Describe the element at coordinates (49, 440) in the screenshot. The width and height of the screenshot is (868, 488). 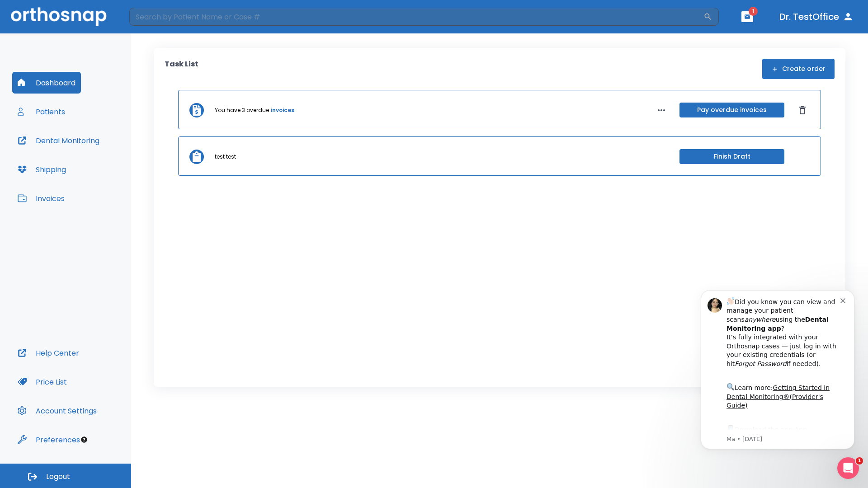
I see `a: Preferences` at that location.